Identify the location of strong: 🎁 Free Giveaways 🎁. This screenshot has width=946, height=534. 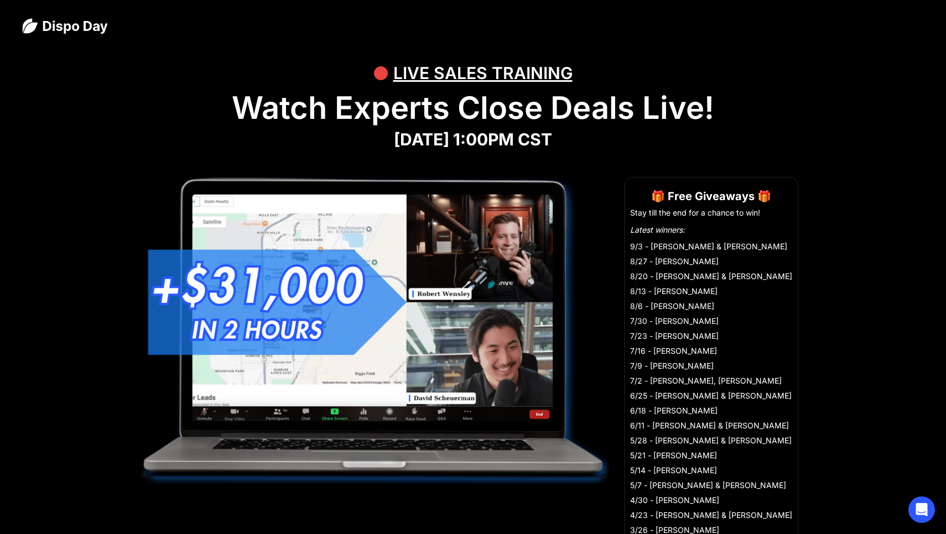
(711, 196).